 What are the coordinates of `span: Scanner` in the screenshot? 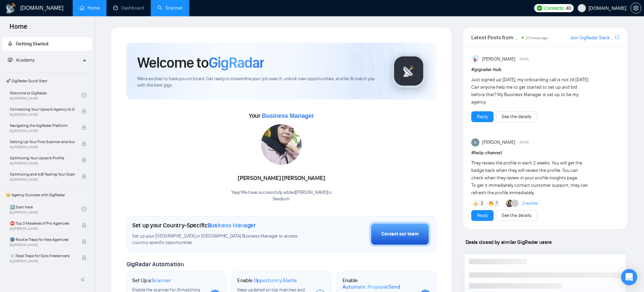 It's located at (161, 280).